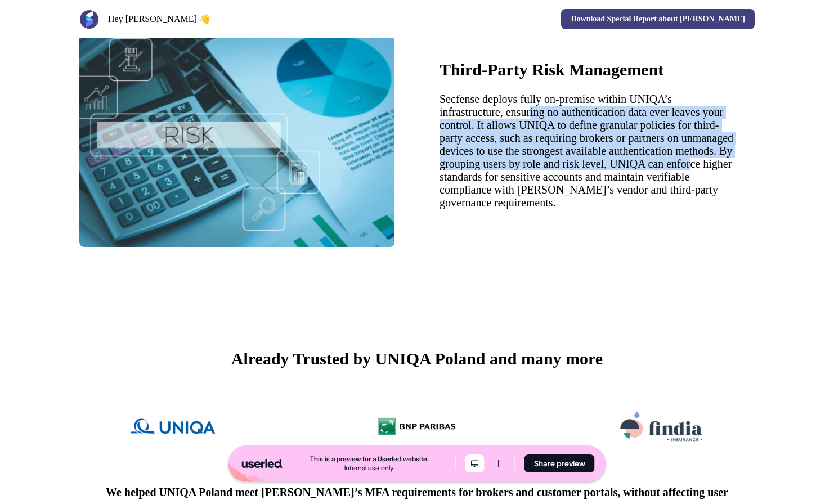 This screenshot has height=504, width=834. I want to click on strong: Third-Party Risk Management, so click(552, 69).